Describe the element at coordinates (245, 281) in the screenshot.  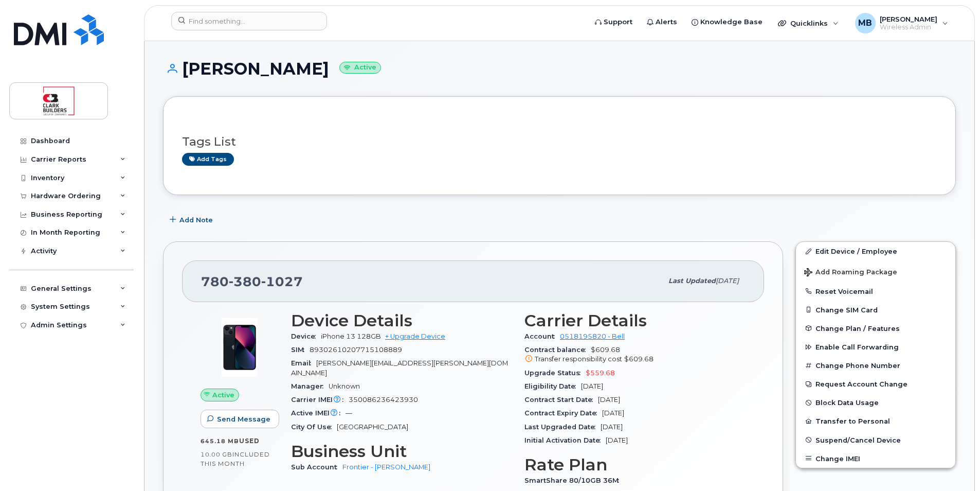
I see `span: 380` at that location.